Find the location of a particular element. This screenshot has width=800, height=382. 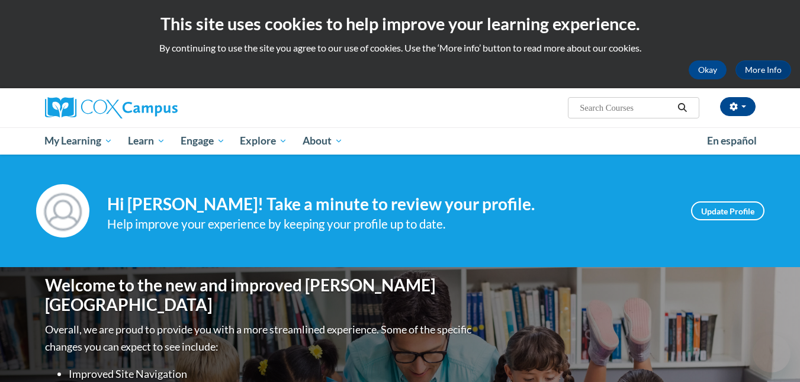

span: About is located at coordinates (323, 141).